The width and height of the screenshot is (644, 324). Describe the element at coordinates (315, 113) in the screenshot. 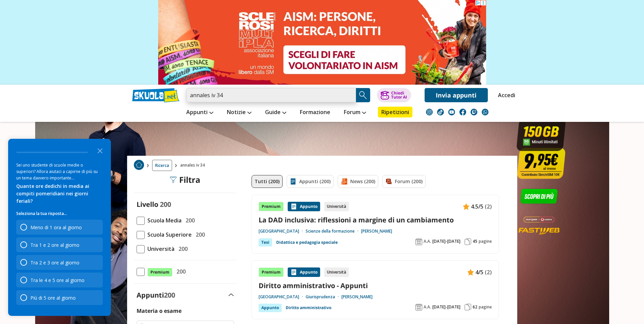

I see `a: Formazione` at that location.